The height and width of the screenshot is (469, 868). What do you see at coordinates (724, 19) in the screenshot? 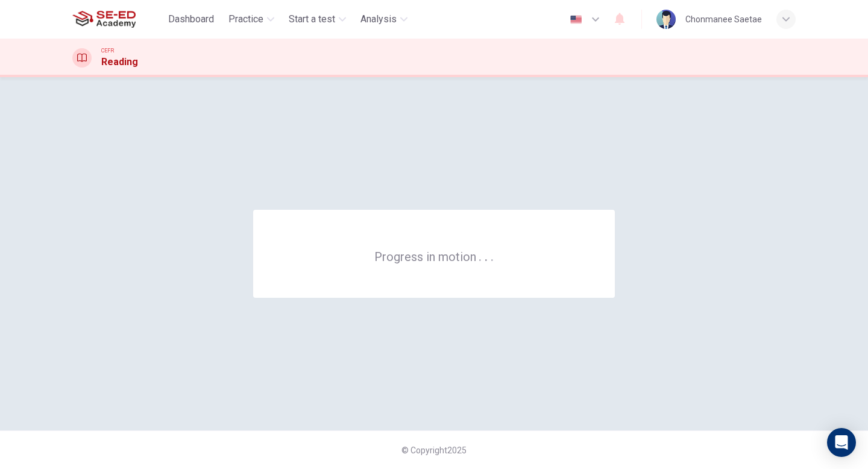
I see `div: Chonmanee Saetae` at bounding box center [724, 19].